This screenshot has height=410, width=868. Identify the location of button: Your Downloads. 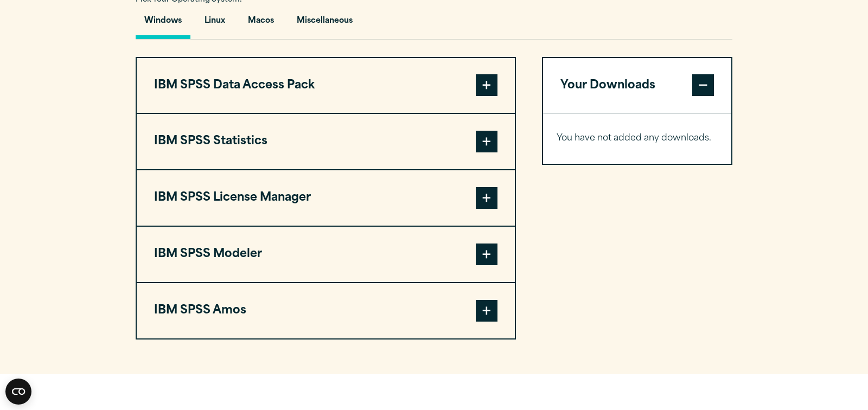
(637, 86).